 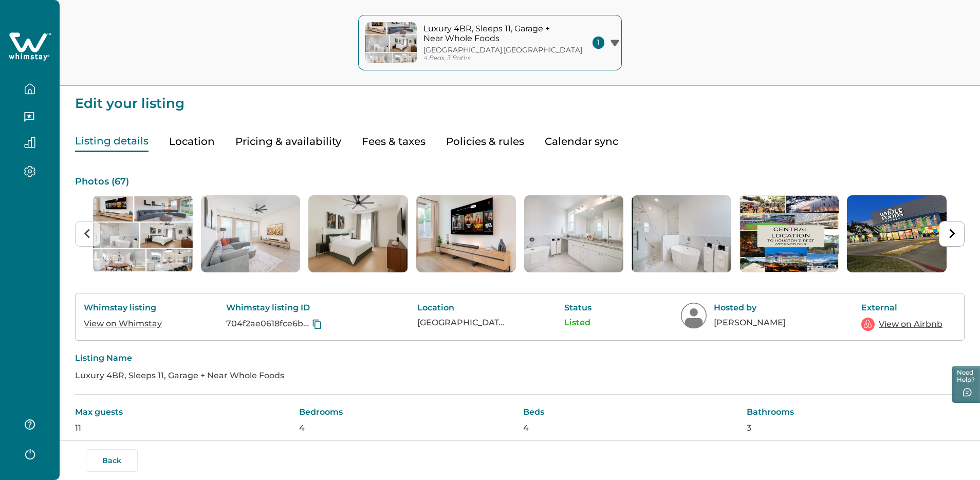 What do you see at coordinates (493, 33) in the screenshot?
I see `p: Luxury 4BR, Sleeps 11, Garage + Near Whole Foods` at bounding box center [493, 33].